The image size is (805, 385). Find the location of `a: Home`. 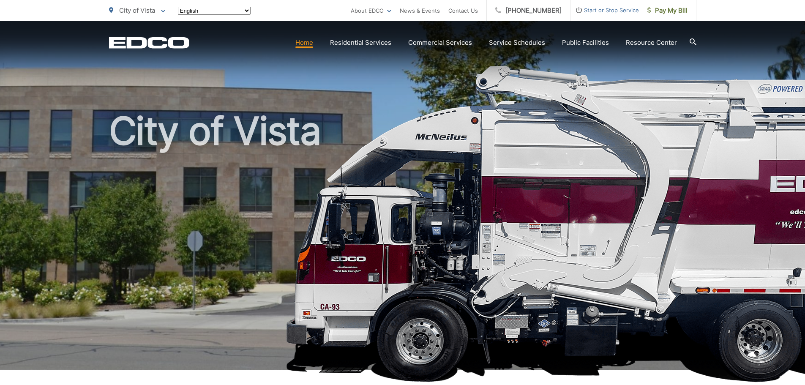

a: Home is located at coordinates (304, 43).